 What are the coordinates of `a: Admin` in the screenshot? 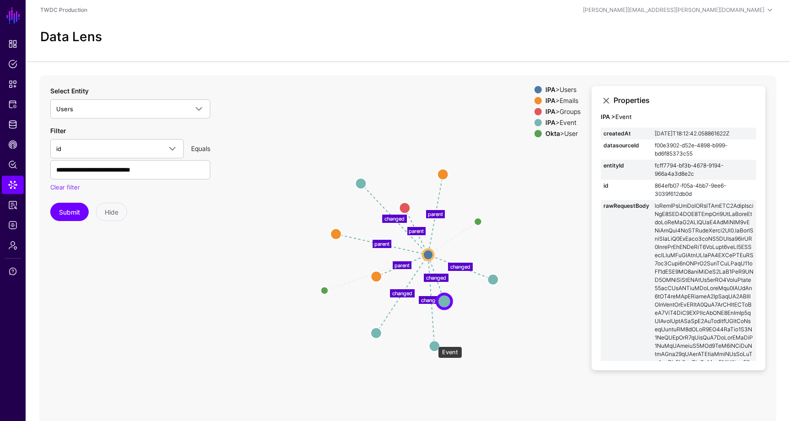 It's located at (13, 245).